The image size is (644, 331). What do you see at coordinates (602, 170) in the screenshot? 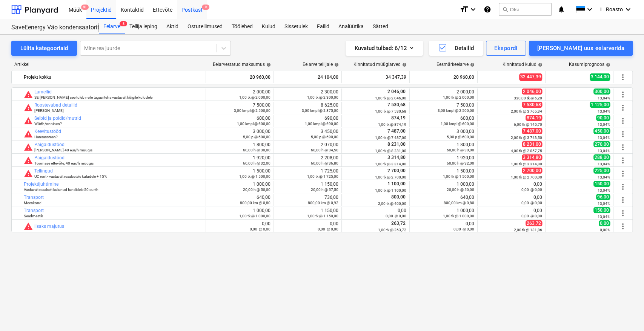
I see `span: 225,00` at bounding box center [602, 170].